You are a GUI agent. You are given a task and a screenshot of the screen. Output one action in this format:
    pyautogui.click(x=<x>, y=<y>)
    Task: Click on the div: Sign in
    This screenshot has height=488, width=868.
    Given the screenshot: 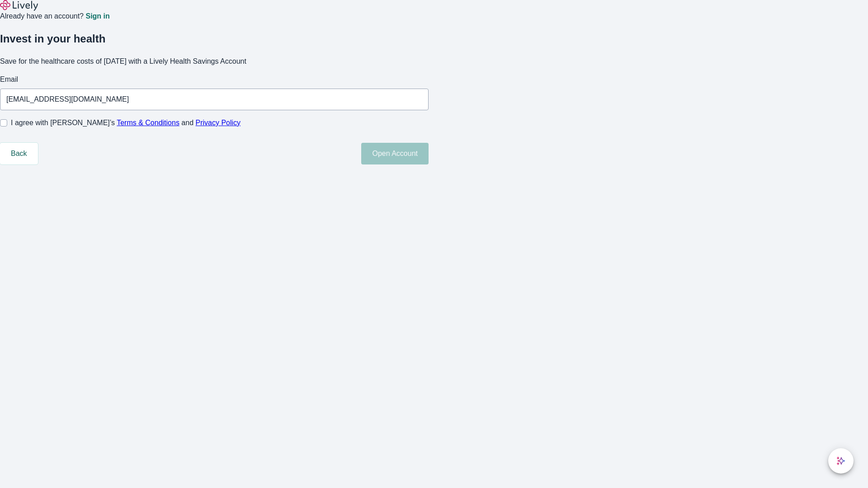 What is the action you would take?
    pyautogui.click(x=97, y=17)
    